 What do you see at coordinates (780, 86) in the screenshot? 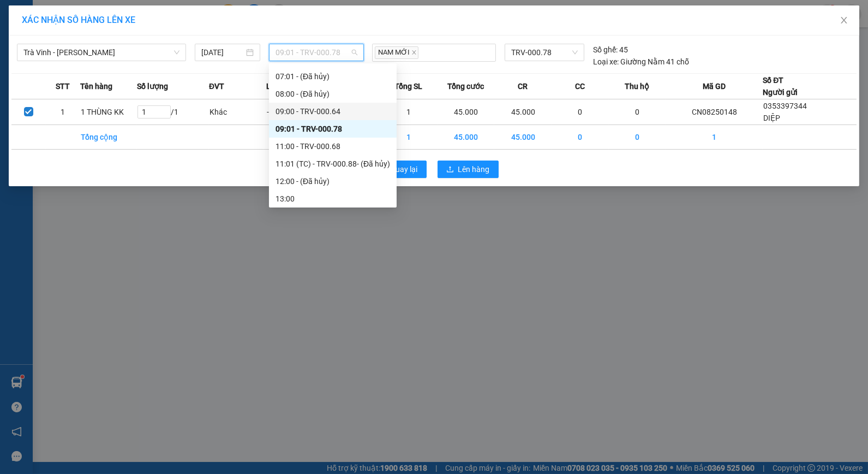
I see `div: Số ĐT Người gửi` at bounding box center [780, 86].